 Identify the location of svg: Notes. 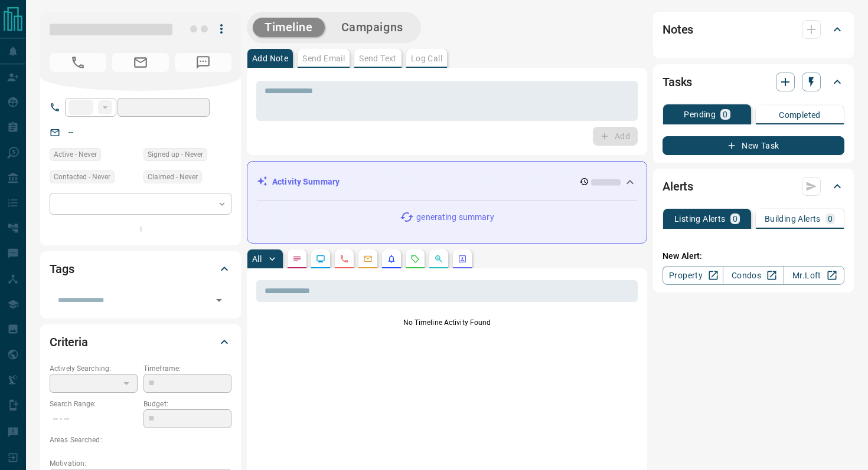
(297, 259).